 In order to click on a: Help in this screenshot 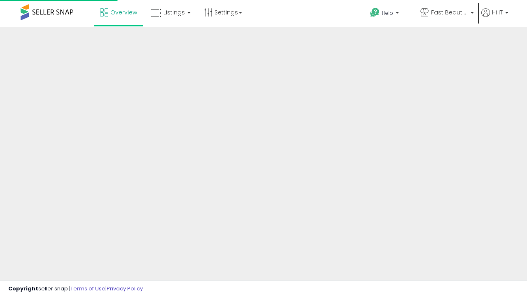, I will do `click(388, 14)`.